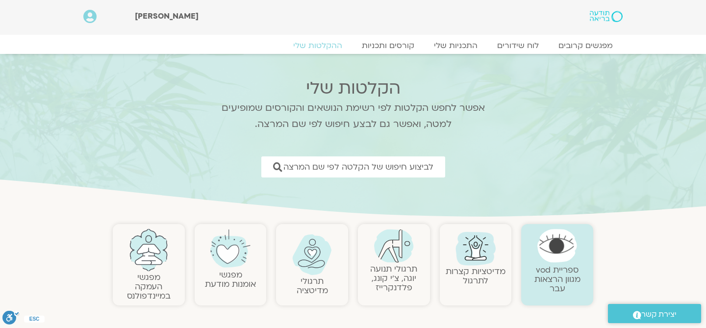  I want to click on span: לביצוע חיפוש של הקלטה לפי שם המרצה, so click(359, 167).